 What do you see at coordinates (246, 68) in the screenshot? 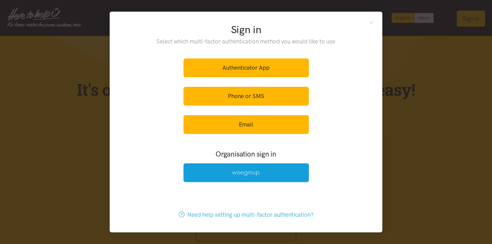
I see `a: Authenticator App` at bounding box center [246, 68].